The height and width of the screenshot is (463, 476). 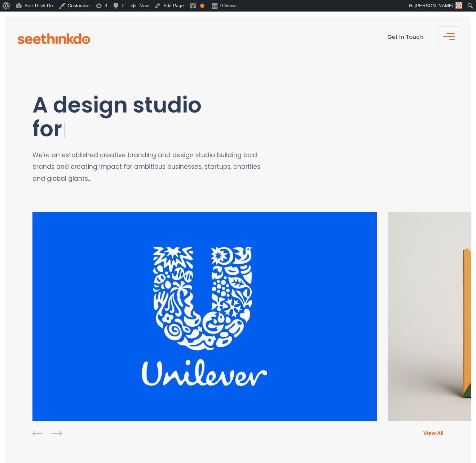 What do you see at coordinates (428, 433) in the screenshot?
I see `a: View All` at bounding box center [428, 433].